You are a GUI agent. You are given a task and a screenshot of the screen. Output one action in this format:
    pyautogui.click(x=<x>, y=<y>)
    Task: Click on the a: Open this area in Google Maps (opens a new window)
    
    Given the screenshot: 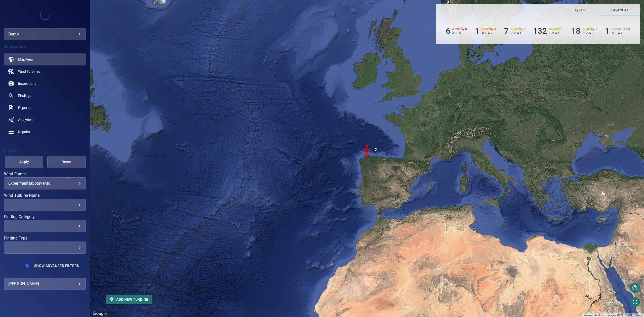 What is the action you would take?
    pyautogui.click(x=100, y=314)
    